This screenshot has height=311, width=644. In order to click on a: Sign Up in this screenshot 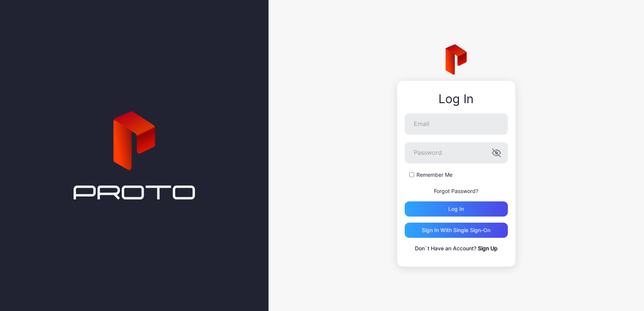, I will do `click(487, 248)`.